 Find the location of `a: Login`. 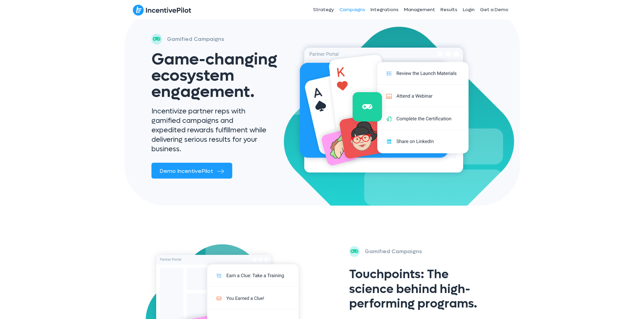

a: Login is located at coordinates (469, 10).